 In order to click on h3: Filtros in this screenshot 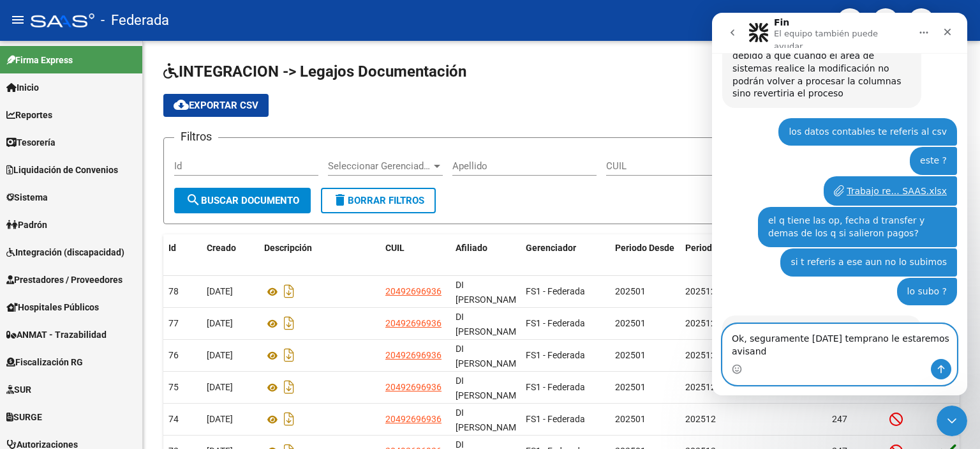, I will do `click(196, 137)`.